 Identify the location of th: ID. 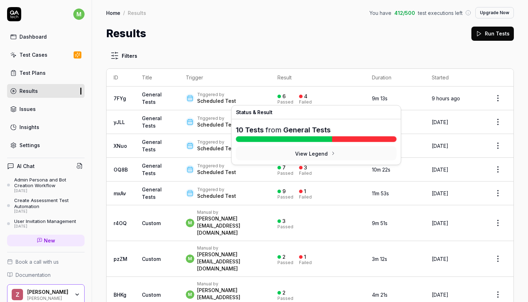
(121, 78).